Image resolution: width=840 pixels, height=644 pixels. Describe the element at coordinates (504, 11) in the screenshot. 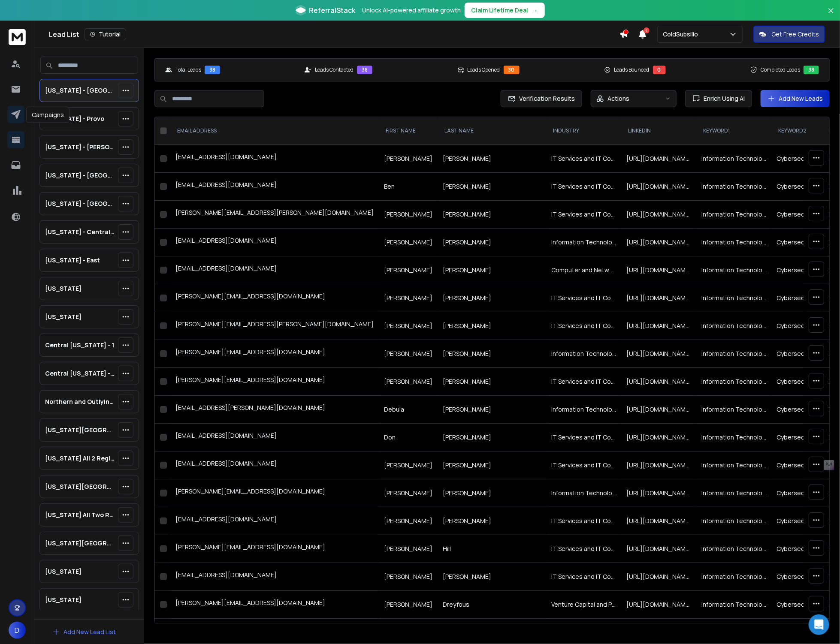

I see `button: Claim Lifetime Deal→` at that location.